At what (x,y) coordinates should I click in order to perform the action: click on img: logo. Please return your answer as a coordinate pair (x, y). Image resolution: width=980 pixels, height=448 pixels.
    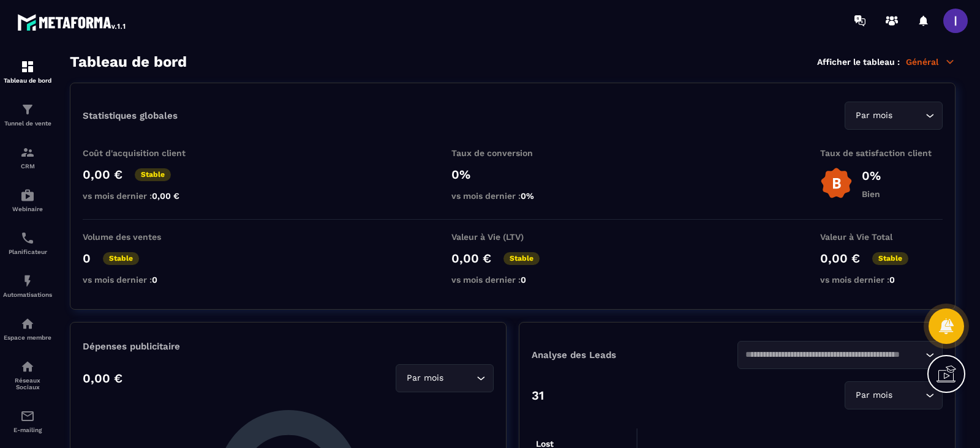
    Looking at the image, I should click on (72, 22).